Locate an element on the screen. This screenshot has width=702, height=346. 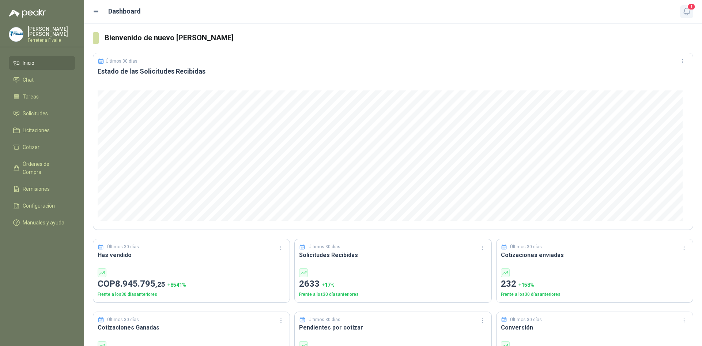
span: + 8541 % is located at coordinates (177, 285).